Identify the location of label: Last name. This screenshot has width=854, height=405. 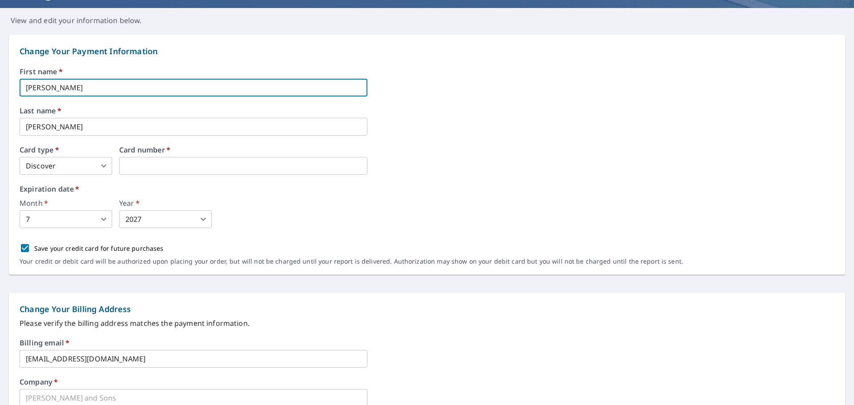
(427, 111).